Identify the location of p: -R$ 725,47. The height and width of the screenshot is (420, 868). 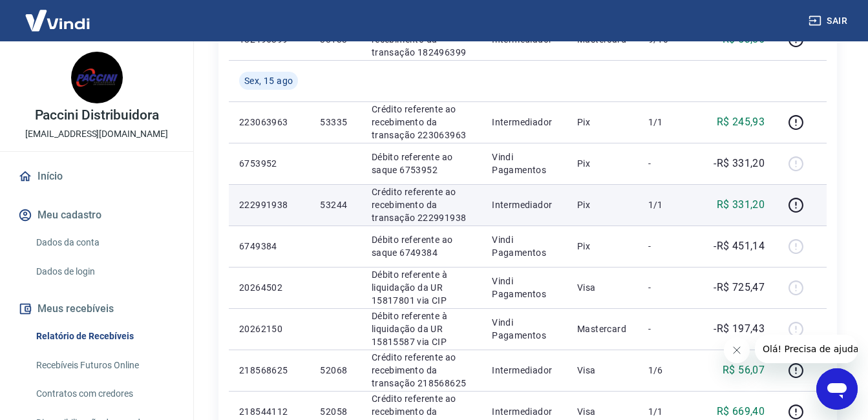
(739, 287).